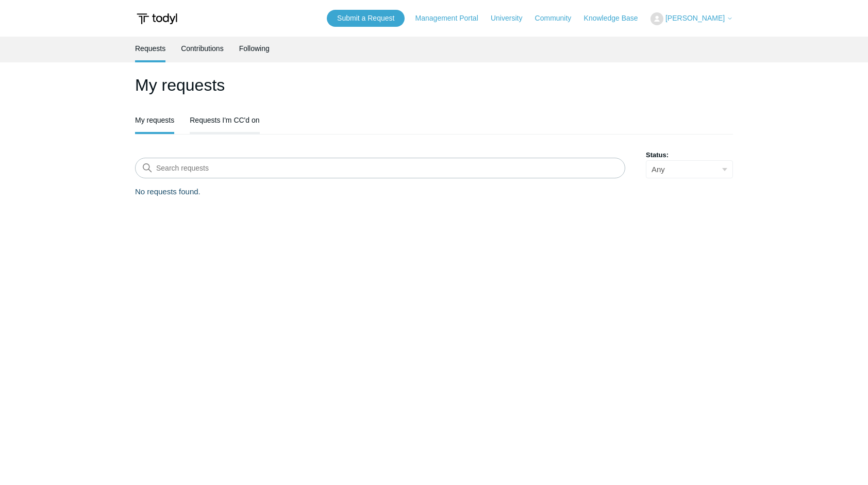 This screenshot has width=868, height=485. What do you see at coordinates (512, 18) in the screenshot?
I see `a: University` at bounding box center [512, 18].